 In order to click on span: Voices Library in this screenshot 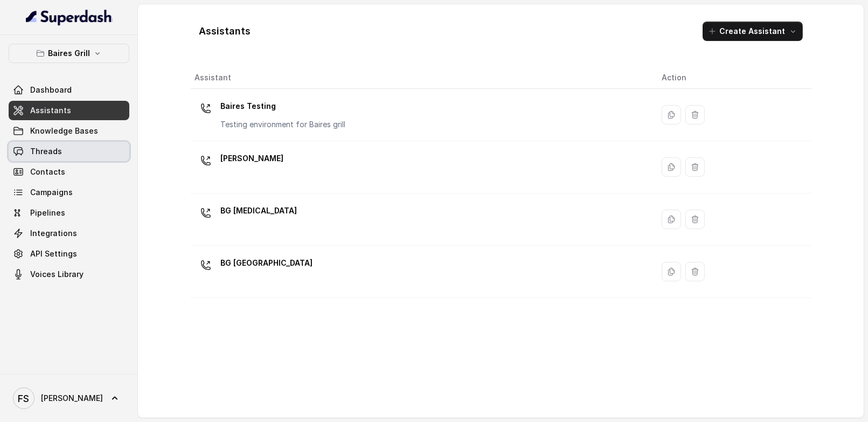, I will do `click(57, 274)`.